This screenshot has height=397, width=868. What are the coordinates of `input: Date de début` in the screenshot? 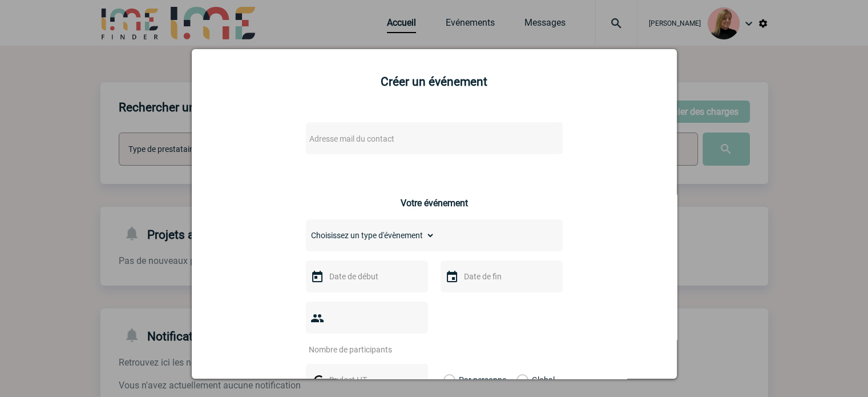 It's located at (366, 277).